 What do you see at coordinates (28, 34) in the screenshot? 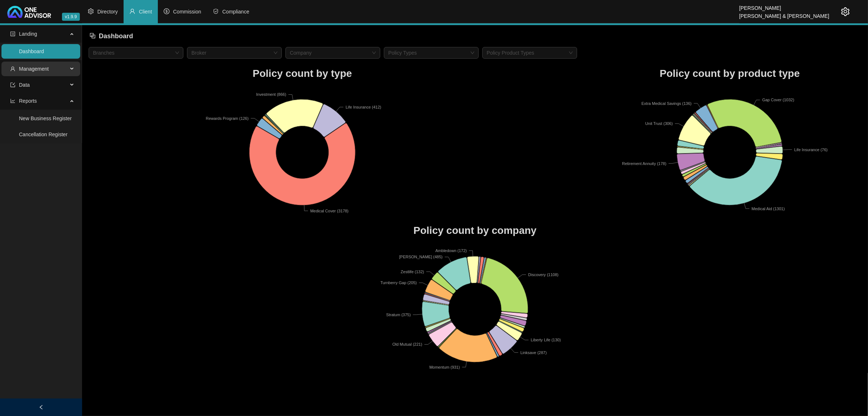
I see `span: Landing` at bounding box center [28, 34].